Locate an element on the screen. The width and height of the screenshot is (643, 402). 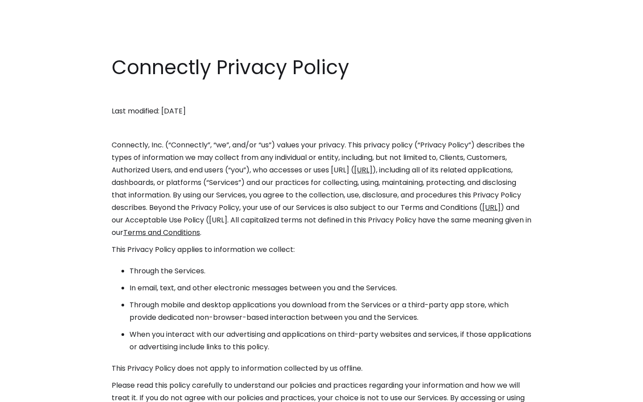
p: This Privacy Policy applies to information we collect: is located at coordinates (322, 250).